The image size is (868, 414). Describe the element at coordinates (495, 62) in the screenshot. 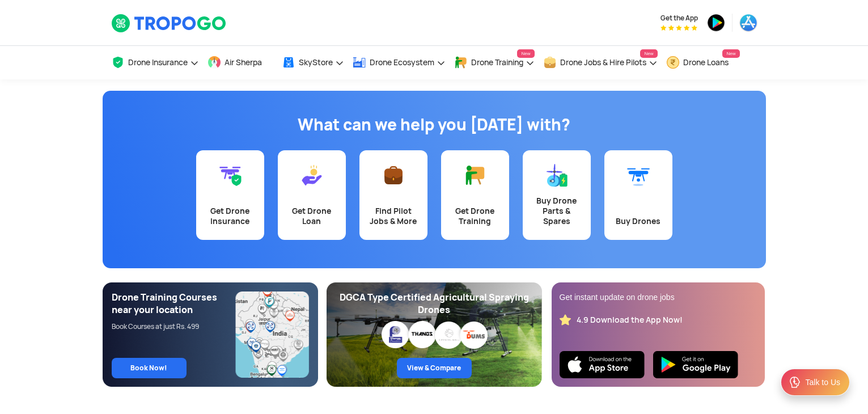

I see `a: Drone TrainingNew` at that location.